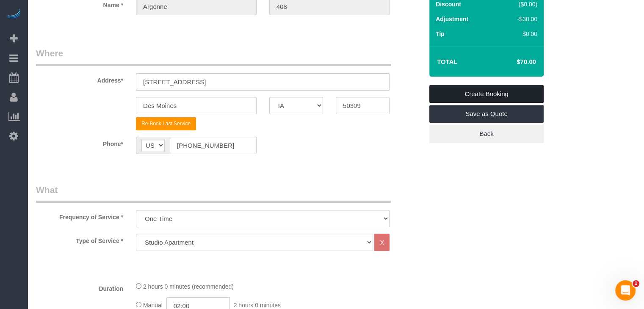 Image resolution: width=644 pixels, height=309 pixels. Describe the element at coordinates (196, 105) in the screenshot. I see `input: City*` at that location.